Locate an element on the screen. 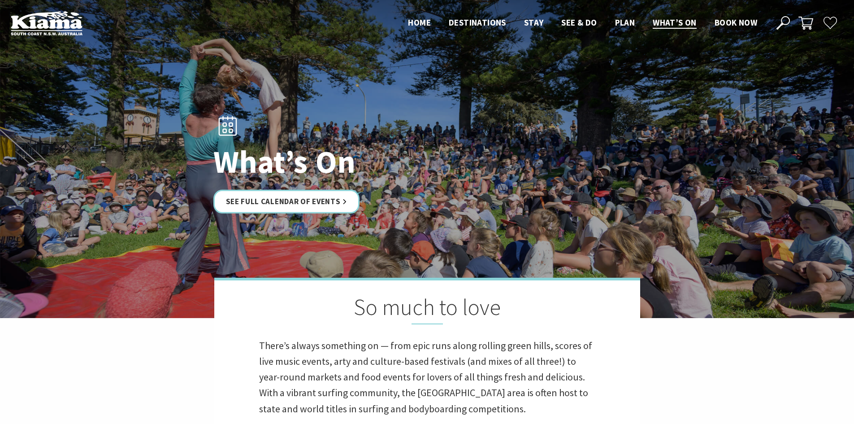  span: See & Do is located at coordinates (579, 22).